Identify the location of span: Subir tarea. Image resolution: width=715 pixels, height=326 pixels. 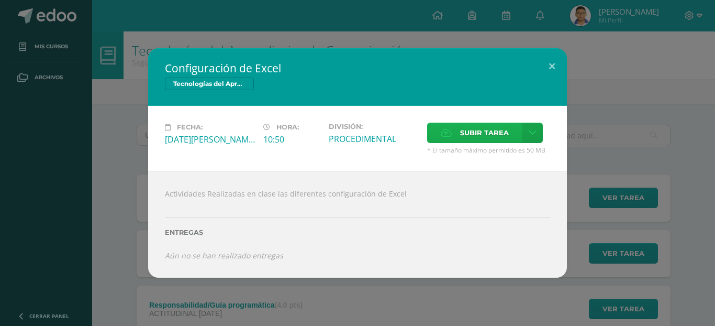
(484, 132).